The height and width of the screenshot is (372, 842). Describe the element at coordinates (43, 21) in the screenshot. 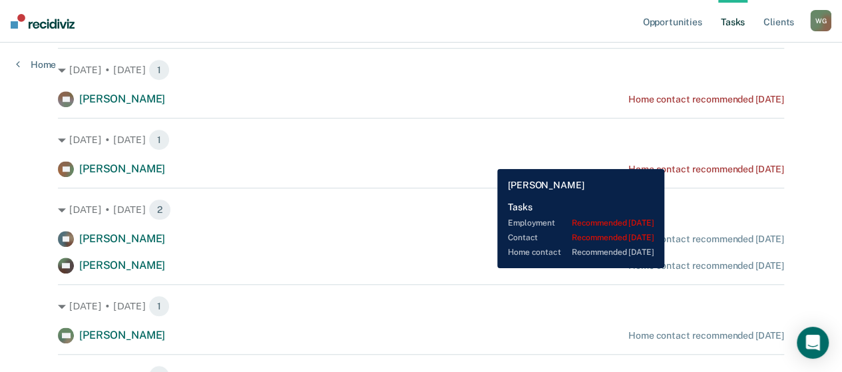

I see `img: Recidiviz` at that location.